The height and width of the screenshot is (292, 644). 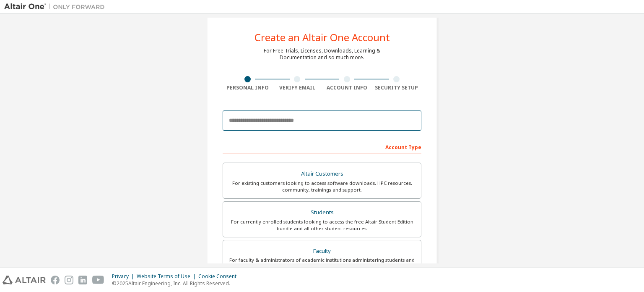 What do you see at coordinates (322, 174) in the screenshot?
I see `div: Altair Customers` at bounding box center [322, 174].